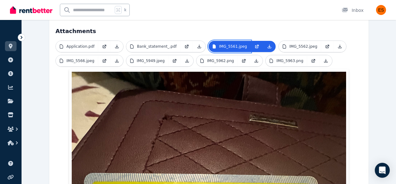  Describe the element at coordinates (153, 46) in the screenshot. I see `a: Bank_statement_.pdf` at that location.